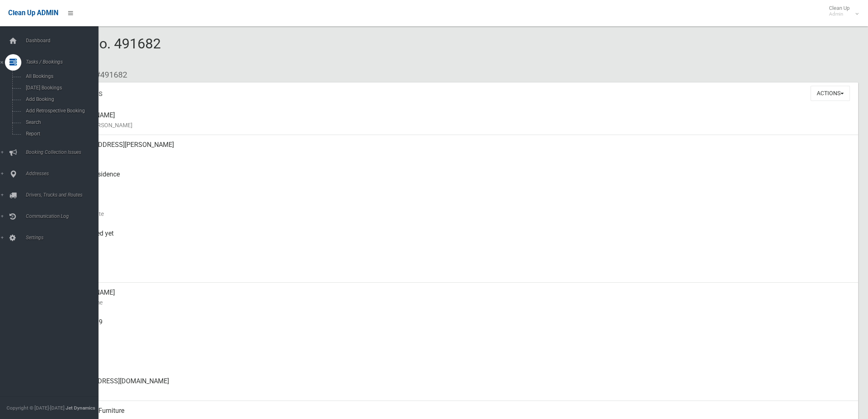 This screenshot has height=419, width=868. Describe the element at coordinates (99, 51) in the screenshot. I see `span: Booking No. 491682` at that location.